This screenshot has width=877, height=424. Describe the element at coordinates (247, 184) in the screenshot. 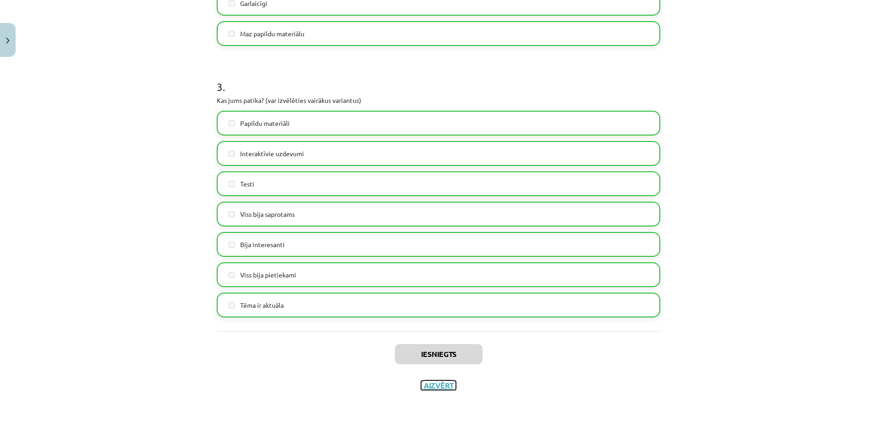

I see `span: Testi` at that location.